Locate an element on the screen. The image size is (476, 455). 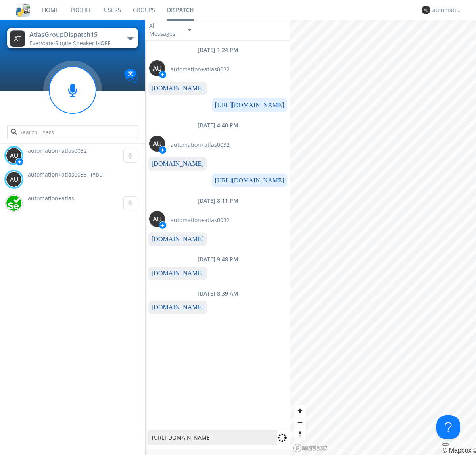
input: Search users is located at coordinates (72, 132).